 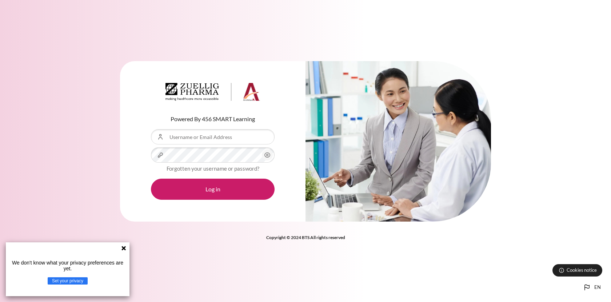 I want to click on strong: Copyright © 2024 BTS All rights reserved, so click(x=306, y=237).